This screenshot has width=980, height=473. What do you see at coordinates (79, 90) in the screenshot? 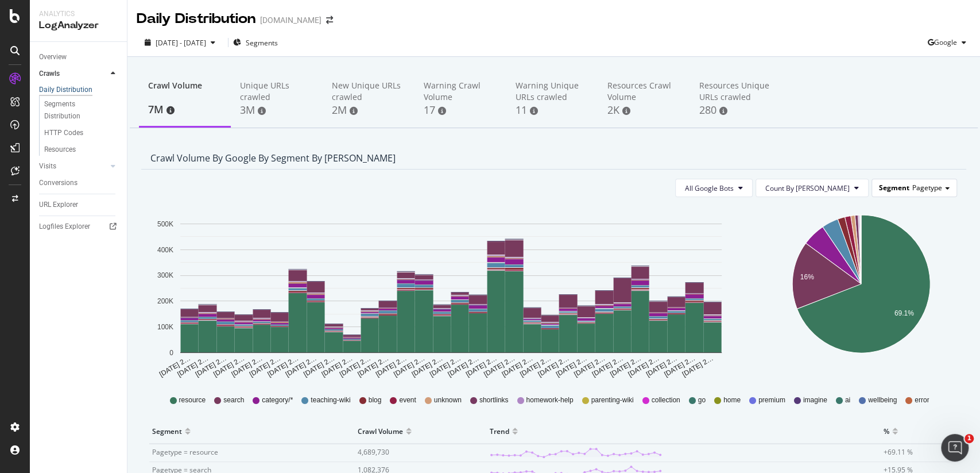
I see `a: Daily Distribution` at bounding box center [79, 90].